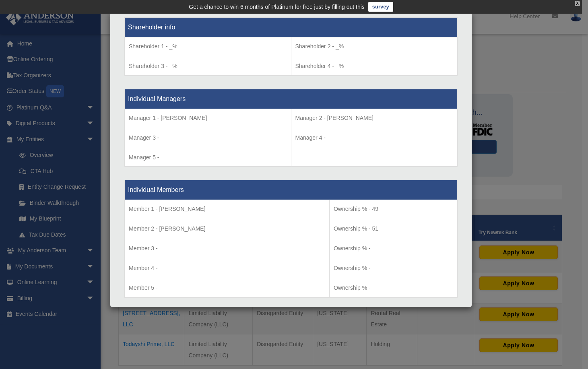 Image resolution: width=588 pixels, height=369 pixels. What do you see at coordinates (227, 288) in the screenshot?
I see `p: Member 5 -` at bounding box center [227, 288].